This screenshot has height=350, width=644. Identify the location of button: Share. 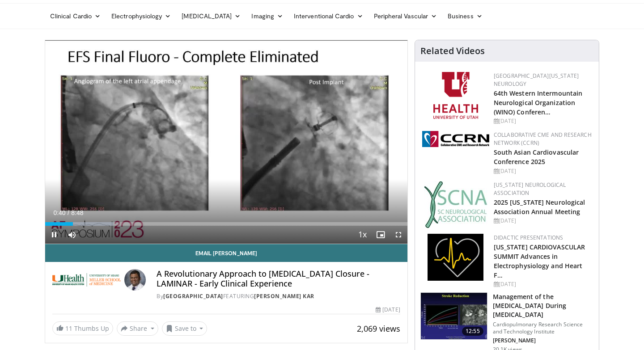
(137, 329).